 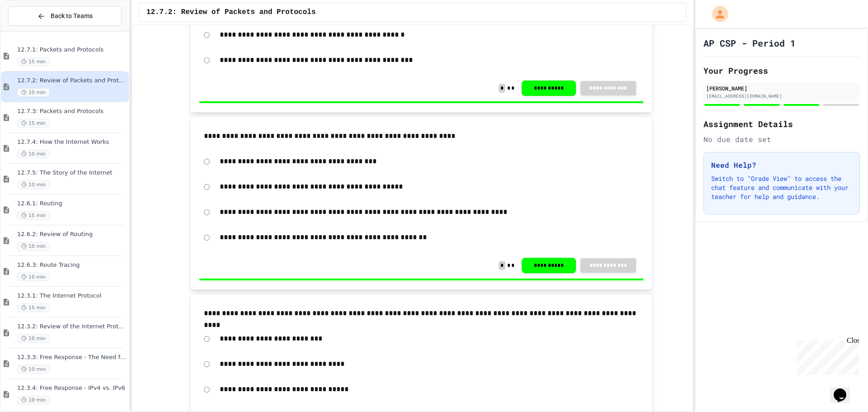 What do you see at coordinates (782, 124) in the screenshot?
I see `h2: Assignment Details` at bounding box center [782, 124].